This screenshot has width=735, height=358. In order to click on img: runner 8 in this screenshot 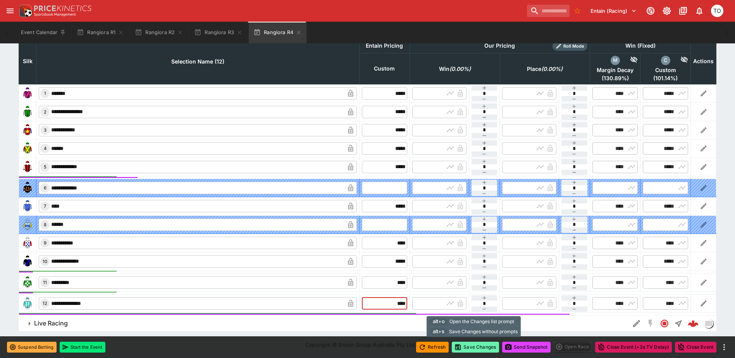, I will do `click(28, 225)`.